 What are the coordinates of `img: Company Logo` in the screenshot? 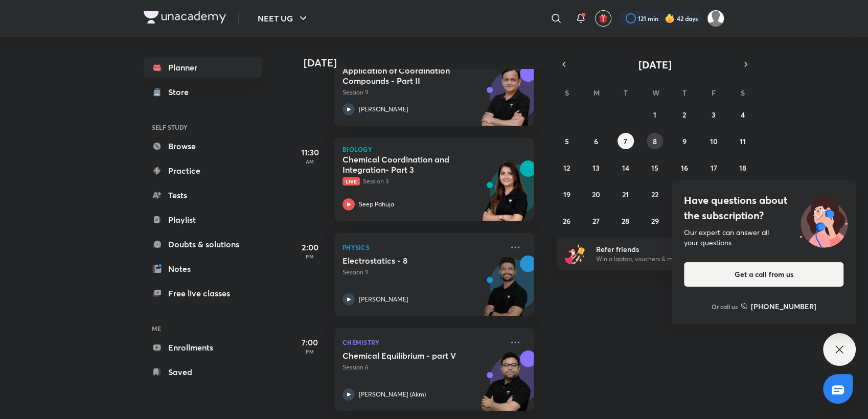 It's located at (185, 18).